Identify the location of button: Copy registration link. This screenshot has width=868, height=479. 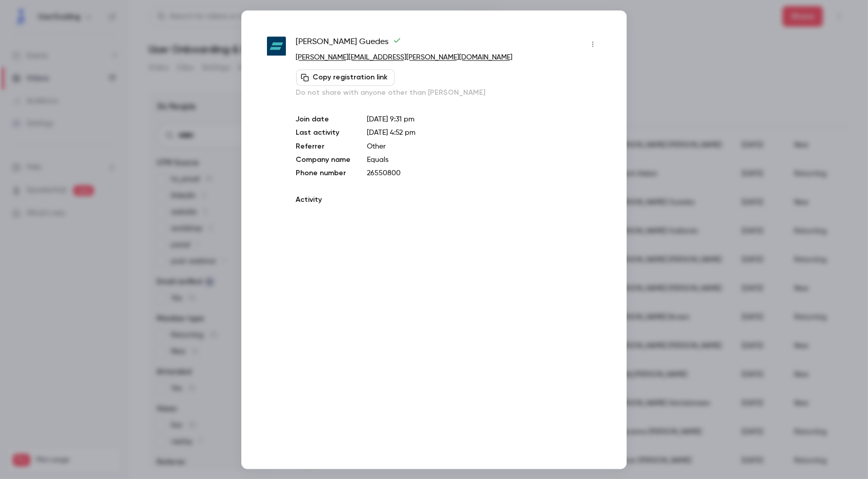
(345, 77).